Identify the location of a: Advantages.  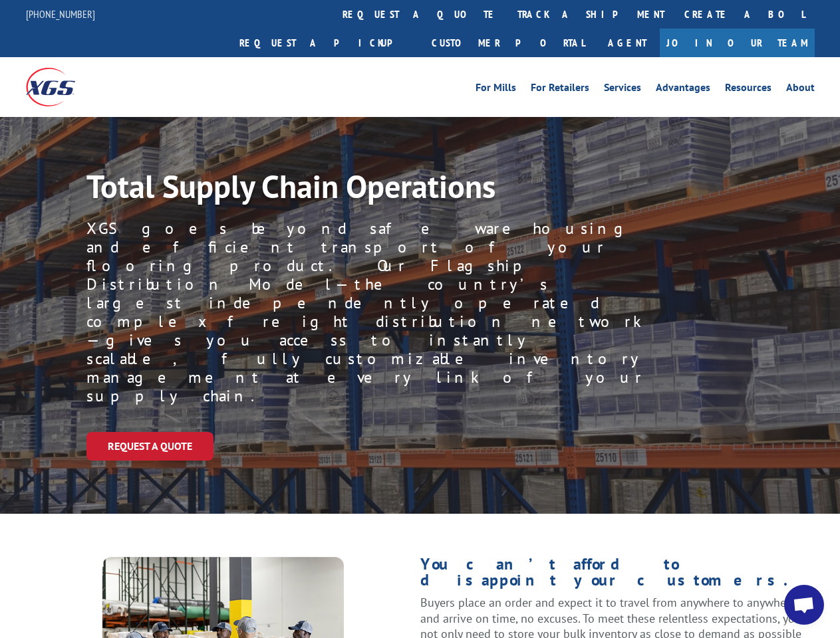
(683, 90).